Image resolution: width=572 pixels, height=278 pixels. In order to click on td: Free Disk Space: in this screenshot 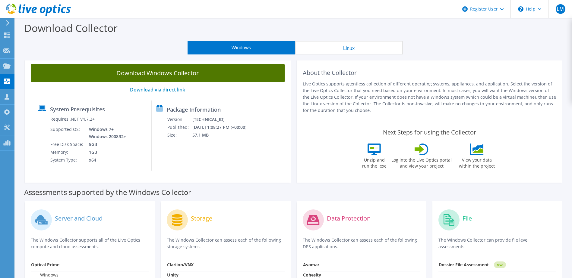, I will do `click(67, 145)`.